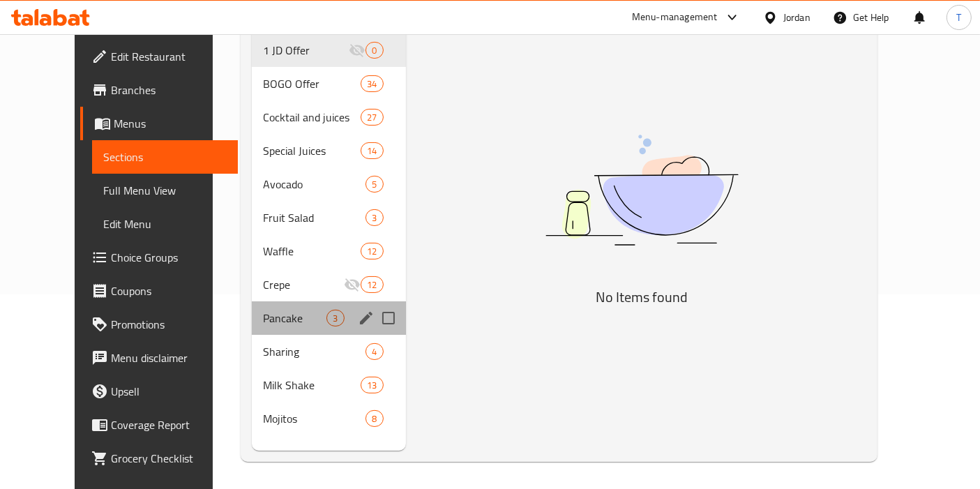 The width and height of the screenshot is (980, 489). I want to click on div: Milk Shake13, so click(329, 385).